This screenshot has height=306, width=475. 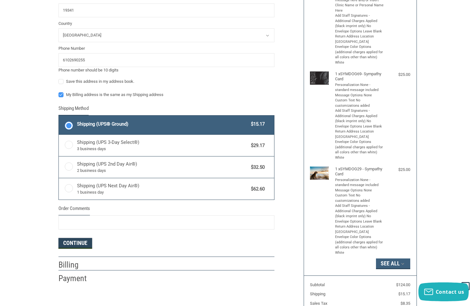 What do you see at coordinates (359, 76) in the screenshot?
I see `h4: 1 x SYMDOG69- Sympathy Card` at bounding box center [359, 76].